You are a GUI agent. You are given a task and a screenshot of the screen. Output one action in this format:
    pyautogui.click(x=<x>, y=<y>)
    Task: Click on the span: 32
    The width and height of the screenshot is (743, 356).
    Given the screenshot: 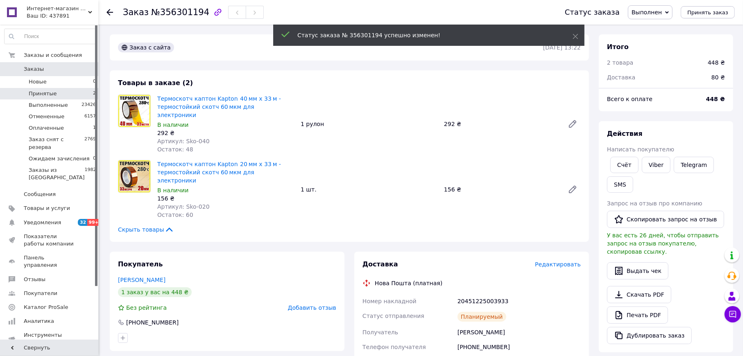 What is the action you would take?
    pyautogui.click(x=82, y=222)
    